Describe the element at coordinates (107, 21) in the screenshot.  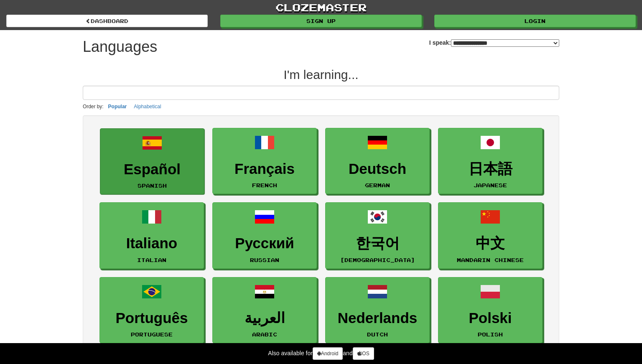
I see `a: dashboard` at that location.